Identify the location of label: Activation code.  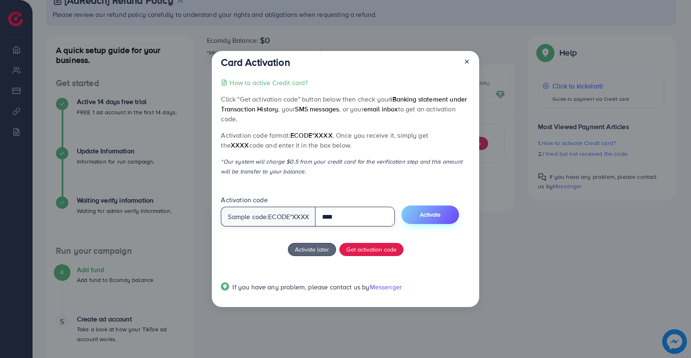
(244, 200).